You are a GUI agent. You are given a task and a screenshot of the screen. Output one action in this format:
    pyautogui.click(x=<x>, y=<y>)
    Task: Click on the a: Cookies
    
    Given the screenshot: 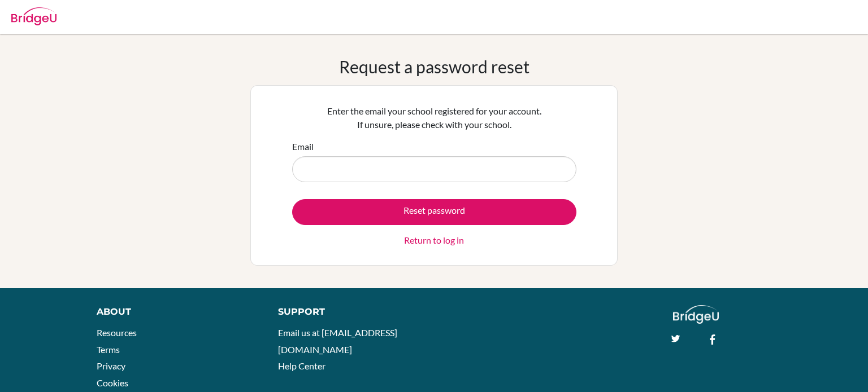 What is the action you would take?
    pyautogui.click(x=113, y=382)
    